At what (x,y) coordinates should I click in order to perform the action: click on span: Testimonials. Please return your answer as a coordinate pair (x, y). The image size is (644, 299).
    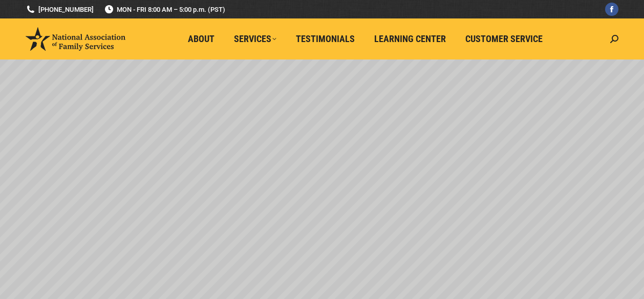
    Looking at the image, I should click on (325, 39).